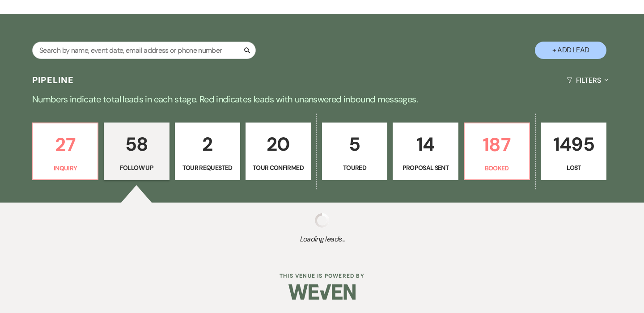 This screenshot has height=313, width=644. Describe the element at coordinates (588, 80) in the screenshot. I see `button: Filters` at that location.